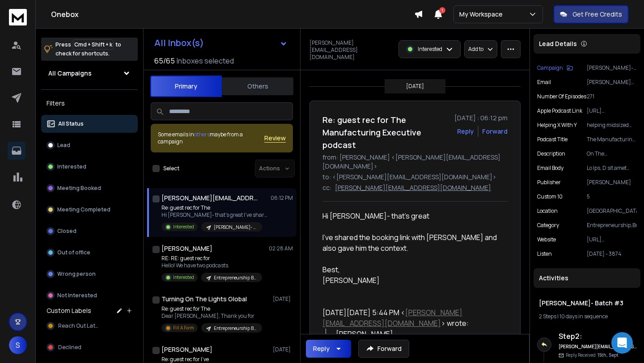 The image size is (644, 363). Describe the element at coordinates (550, 168) in the screenshot. I see `p: Email Body` at that location.